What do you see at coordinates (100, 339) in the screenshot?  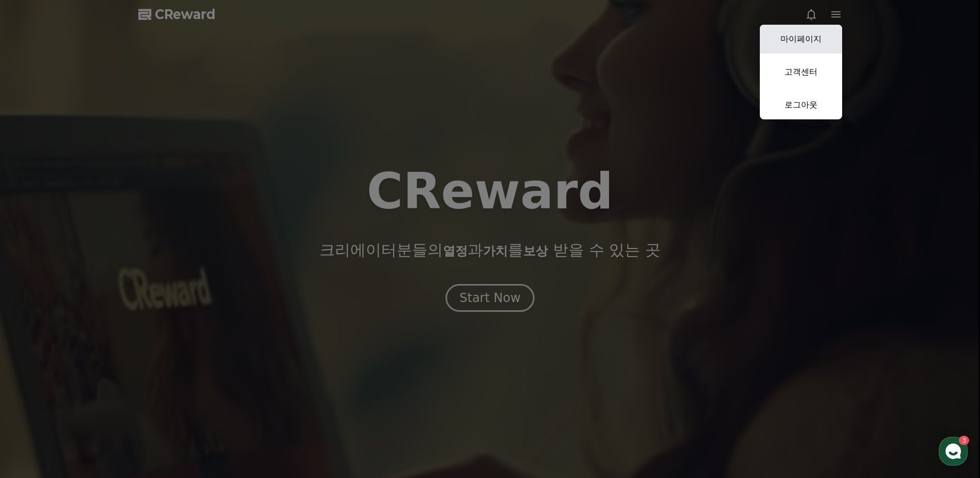 I see `a: 3대화` at bounding box center [100, 339].